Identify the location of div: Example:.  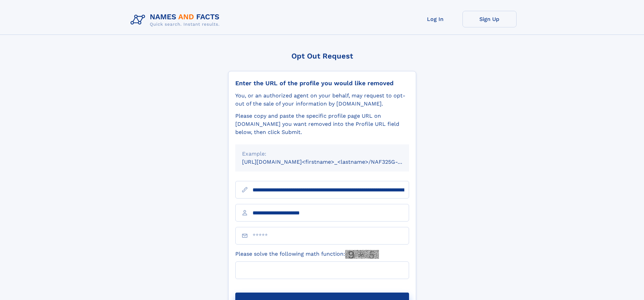
(322, 154).